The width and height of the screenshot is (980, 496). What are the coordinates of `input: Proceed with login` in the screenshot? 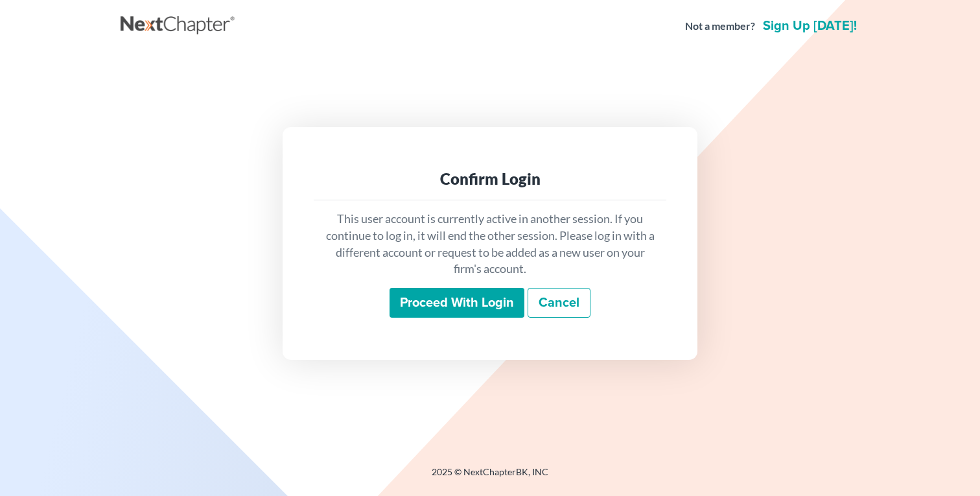 It's located at (457, 303).